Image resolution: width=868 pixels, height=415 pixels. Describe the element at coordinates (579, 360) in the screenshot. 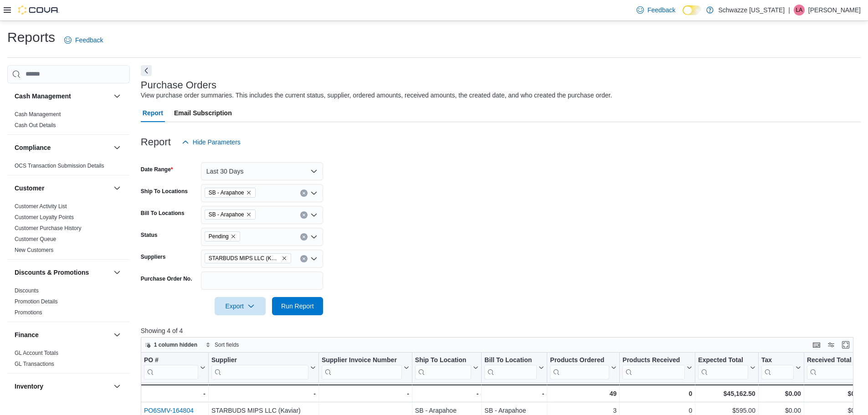

I see `div: Products Ordered` at that location.